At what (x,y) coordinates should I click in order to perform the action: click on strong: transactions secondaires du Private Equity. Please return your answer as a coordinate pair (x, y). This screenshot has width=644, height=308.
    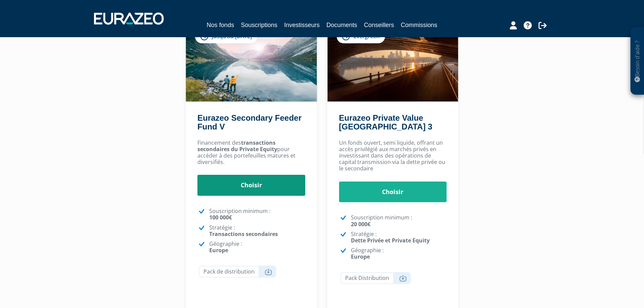
    Looking at the image, I should click on (237, 146).